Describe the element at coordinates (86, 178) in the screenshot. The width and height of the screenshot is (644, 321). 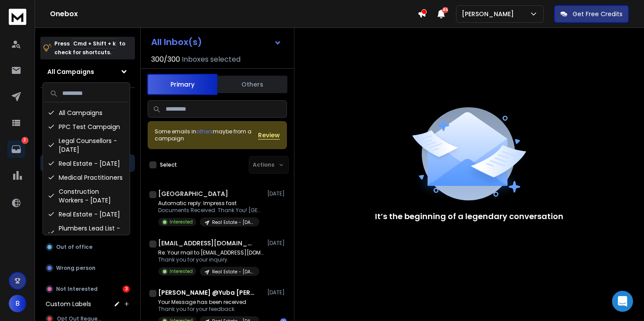
I see `div: Medical Practitioners` at that location.